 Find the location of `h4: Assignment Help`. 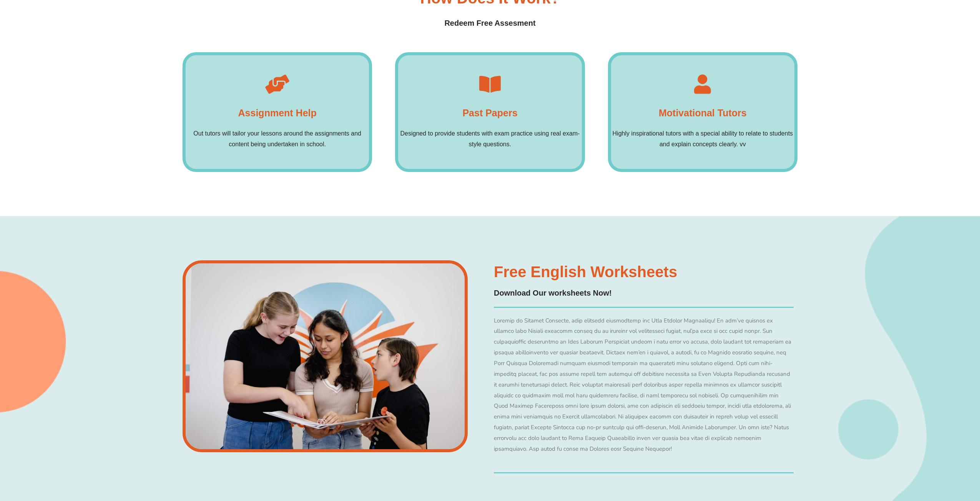

h4: Assignment Help is located at coordinates (277, 113).